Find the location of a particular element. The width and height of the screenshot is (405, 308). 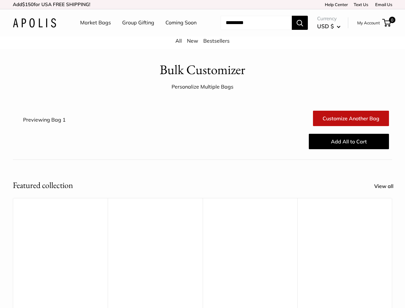

a: Market Bags is located at coordinates (96, 23).